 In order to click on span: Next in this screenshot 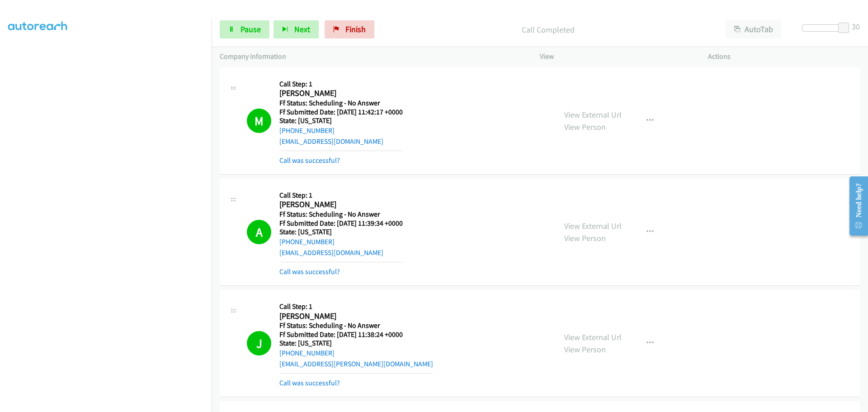, I will do `click(302, 29)`.